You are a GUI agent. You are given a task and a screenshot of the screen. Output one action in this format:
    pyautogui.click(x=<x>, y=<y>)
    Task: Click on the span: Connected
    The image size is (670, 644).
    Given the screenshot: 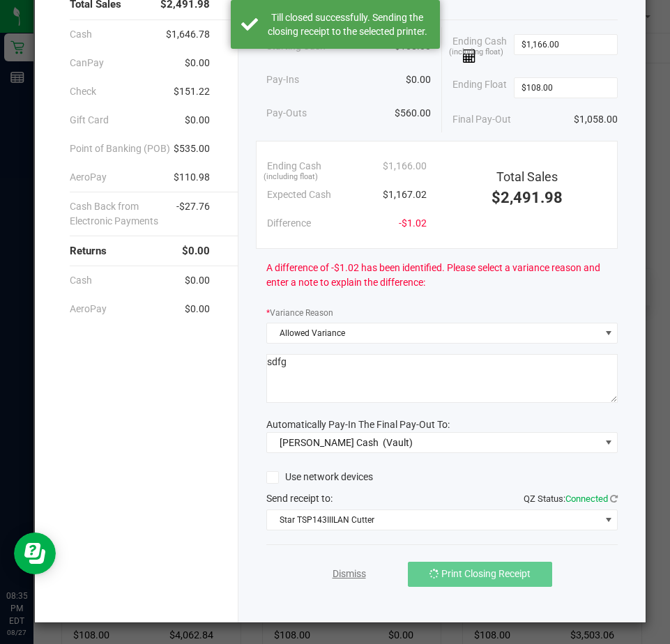 What is the action you would take?
    pyautogui.click(x=586, y=498)
    